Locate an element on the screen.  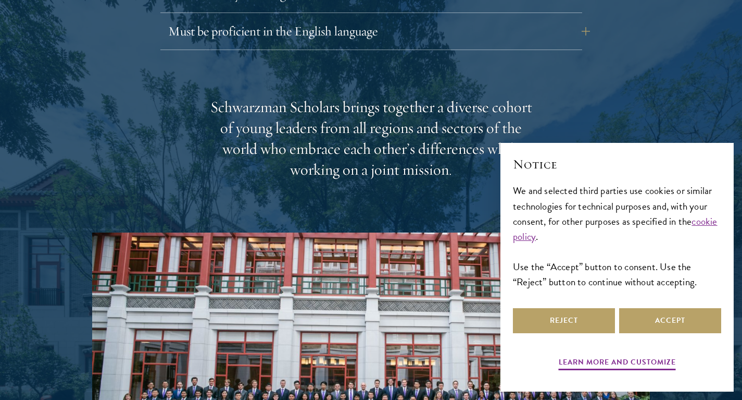
a: cookie policy is located at coordinates (615, 229).